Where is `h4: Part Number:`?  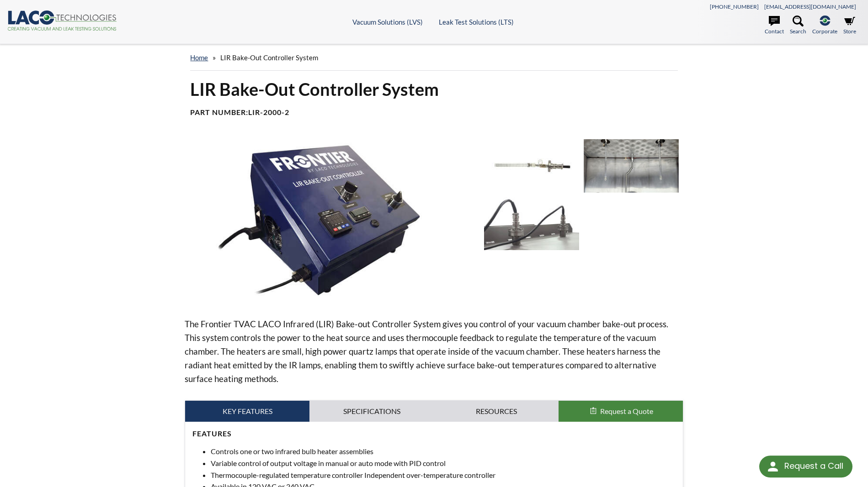 h4: Part Number: is located at coordinates (434, 112).